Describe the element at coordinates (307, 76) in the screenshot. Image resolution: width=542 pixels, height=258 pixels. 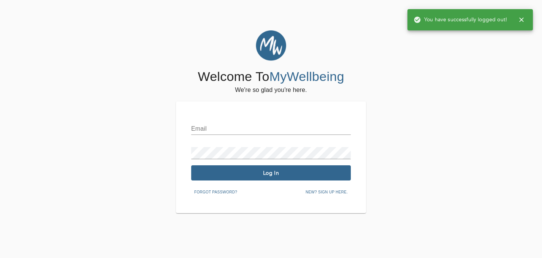
I see `span: MyWellbeing` at that location.